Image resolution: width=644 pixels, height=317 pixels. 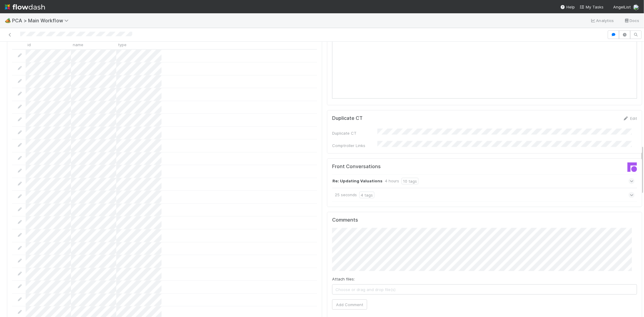 I want to click on h5: Duplicate CT, so click(x=347, y=118).